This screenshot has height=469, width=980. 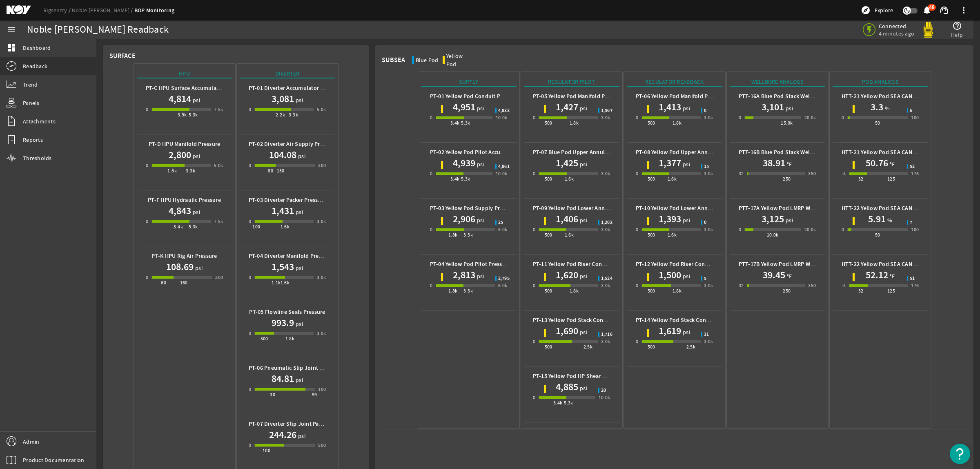 I want to click on div: 7.5k, so click(x=218, y=221).